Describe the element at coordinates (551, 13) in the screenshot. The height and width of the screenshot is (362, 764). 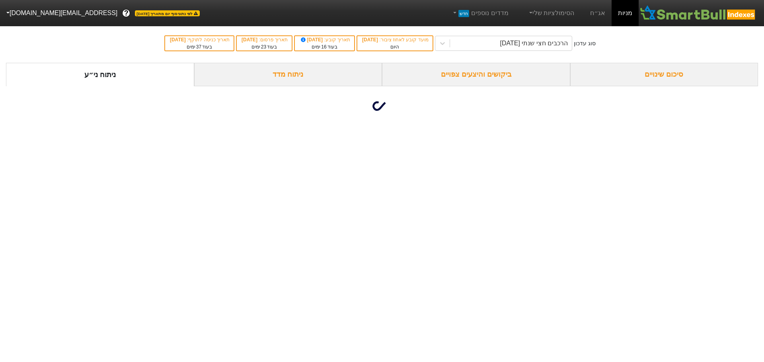
I see `a: הסימולציות שלי` at that location.